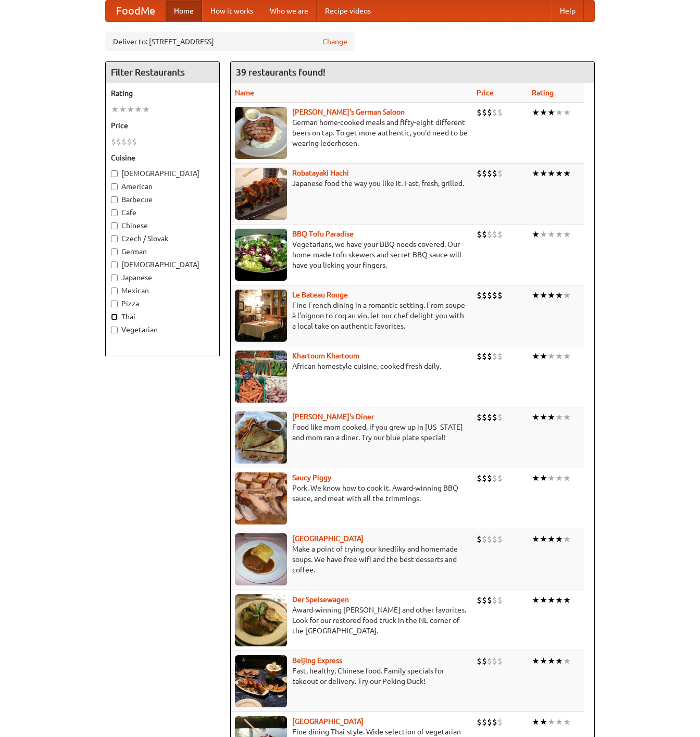  I want to click on label: Chinese, so click(163, 226).